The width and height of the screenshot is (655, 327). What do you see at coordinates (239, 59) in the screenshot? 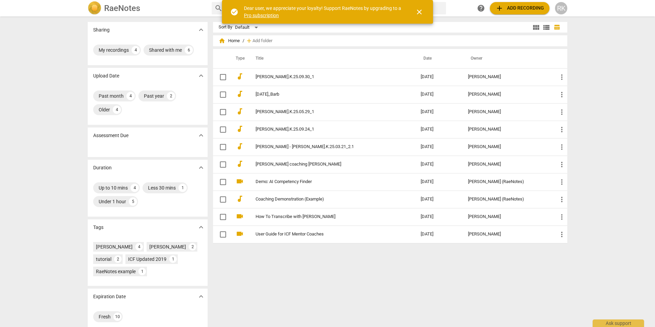
I see `th: Type` at bounding box center [239, 59].